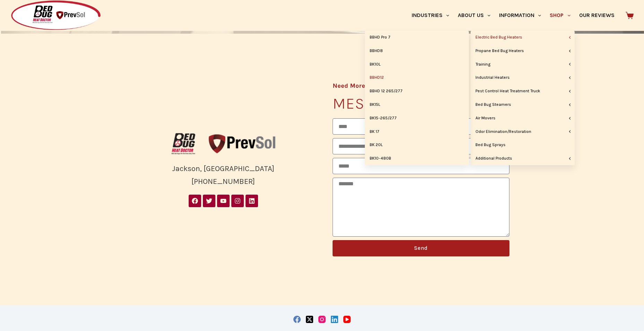 The image size is (644, 331). Describe the element at coordinates (523, 65) in the screenshot. I see `a: Training` at that location.